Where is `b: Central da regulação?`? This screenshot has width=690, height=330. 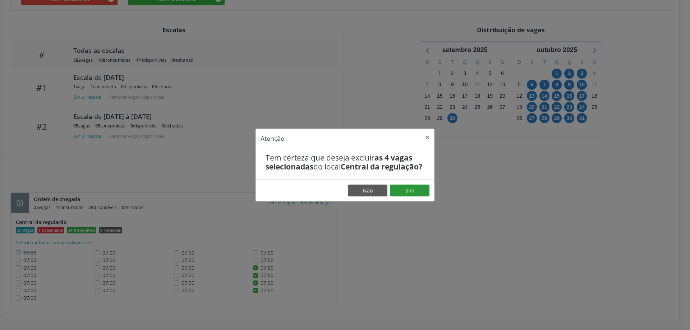 b: Central da regulação? is located at coordinates (381, 167).